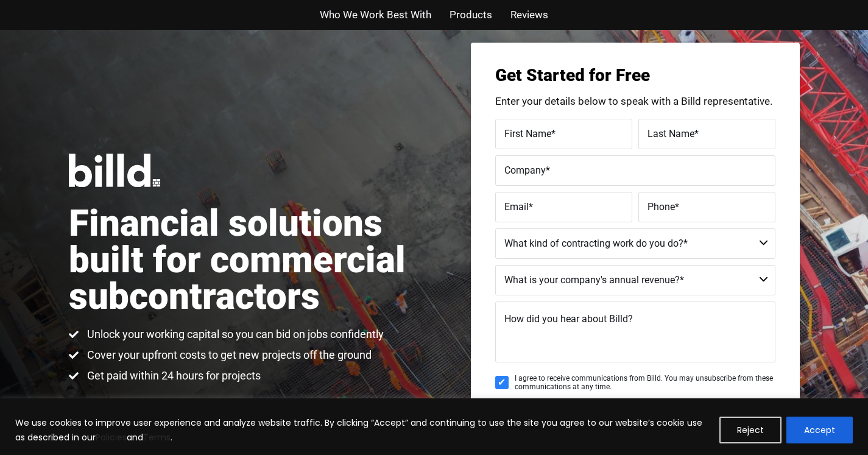 The height and width of the screenshot is (455, 868). What do you see at coordinates (645, 383) in the screenshot?
I see `span: I agree to receive communications from Billd. You may unsubscribe from these communications at an...` at bounding box center [645, 383].